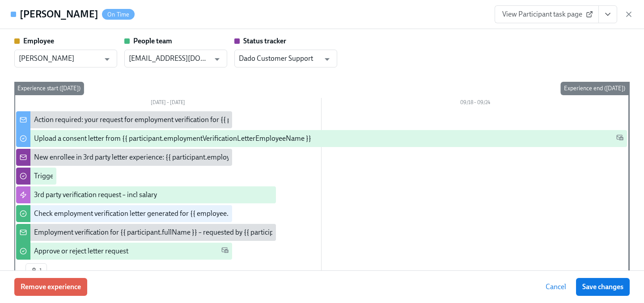  Describe the element at coordinates (546, 14) in the screenshot. I see `span: View Participant task page` at that location.